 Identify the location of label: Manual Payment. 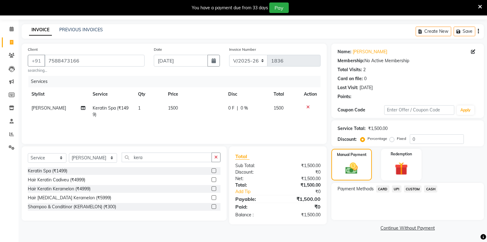
(352, 155).